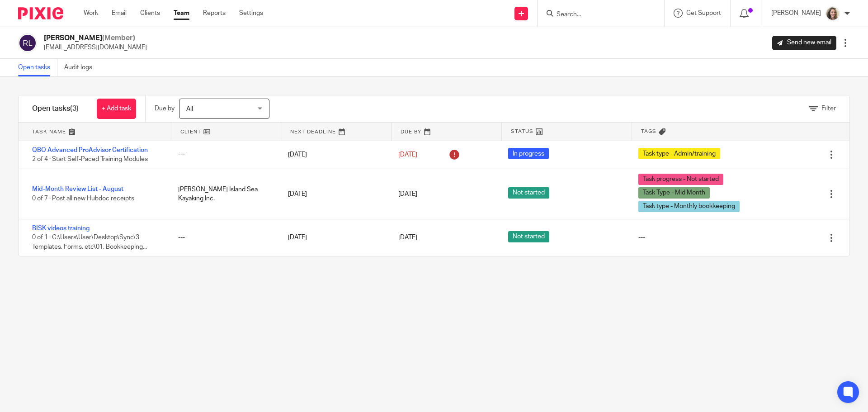 This screenshot has width=868, height=412. What do you see at coordinates (597, 15) in the screenshot?
I see `input: Search` at bounding box center [597, 15].